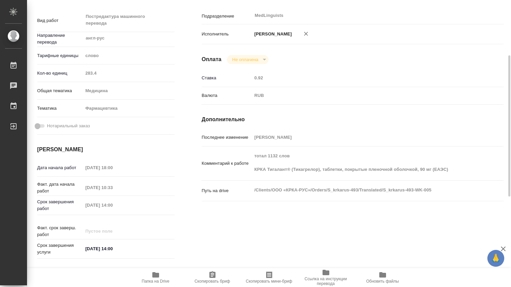 The height and width of the screenshot is (287, 511). I want to click on button: Скопировать бриф, so click(212, 278).